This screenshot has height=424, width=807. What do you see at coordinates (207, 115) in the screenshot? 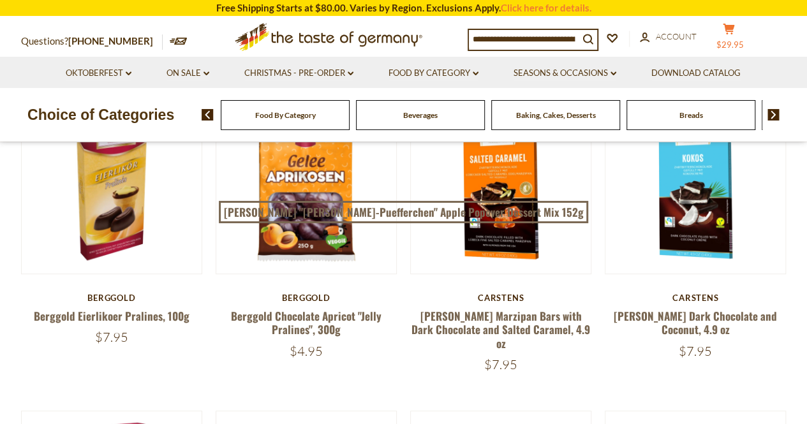
I see `img: previous arrow` at bounding box center [207, 115].